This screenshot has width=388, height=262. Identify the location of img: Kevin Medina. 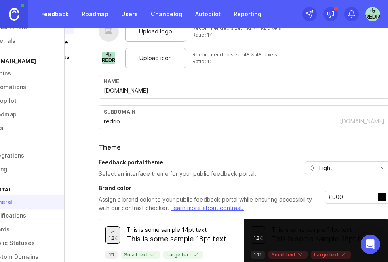
(372, 14).